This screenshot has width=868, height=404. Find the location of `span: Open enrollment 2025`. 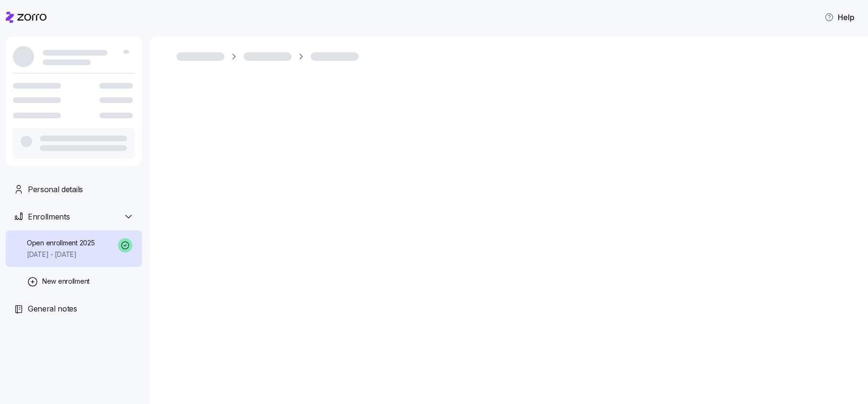

span: Open enrollment 2025 is located at coordinates (61, 243).